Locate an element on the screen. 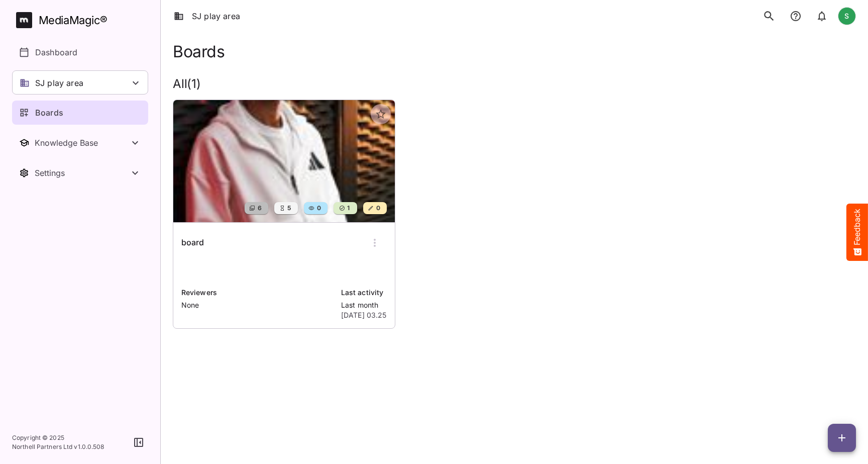  p: Northell Partners Ltd v 1.0.0.508 is located at coordinates (58, 447).